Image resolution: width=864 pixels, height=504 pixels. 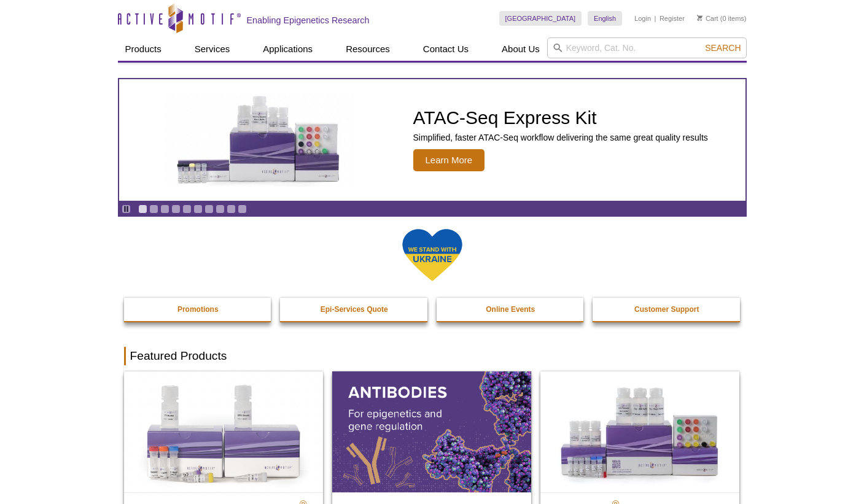 I want to click on a: Go to slide 8, so click(x=220, y=208).